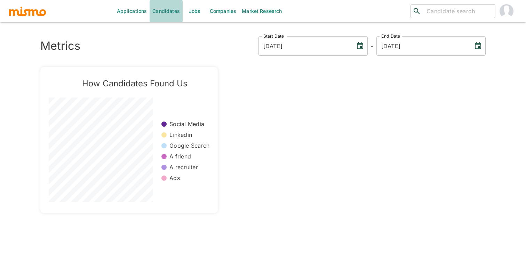 The width and height of the screenshot is (526, 257). What do you see at coordinates (458, 11) in the screenshot?
I see `input: Candidate search` at bounding box center [458, 11].